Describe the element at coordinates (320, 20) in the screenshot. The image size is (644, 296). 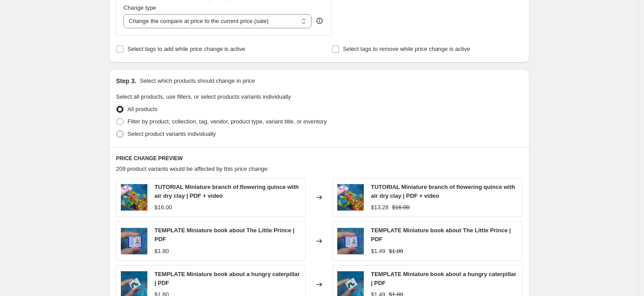
I see `div: help` at that location.